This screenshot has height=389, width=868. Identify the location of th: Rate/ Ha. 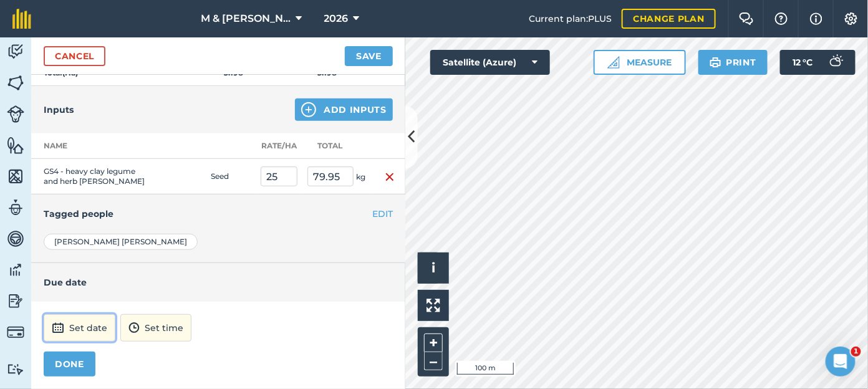
(278, 146).